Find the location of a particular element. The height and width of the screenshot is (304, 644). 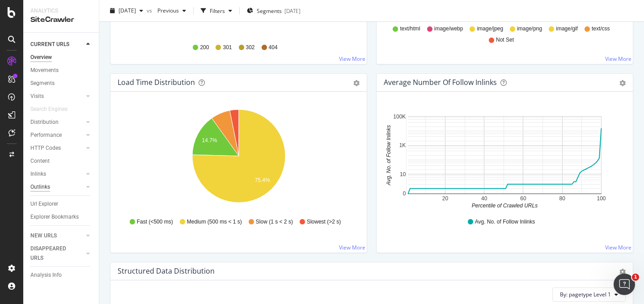

a: NEW URLS is located at coordinates (57, 236).